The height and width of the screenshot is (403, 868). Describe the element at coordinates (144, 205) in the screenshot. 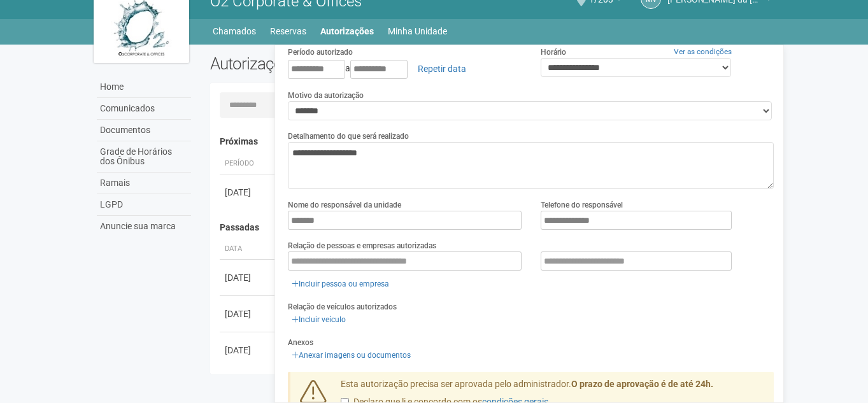

I see `a: LGPD` at that location.